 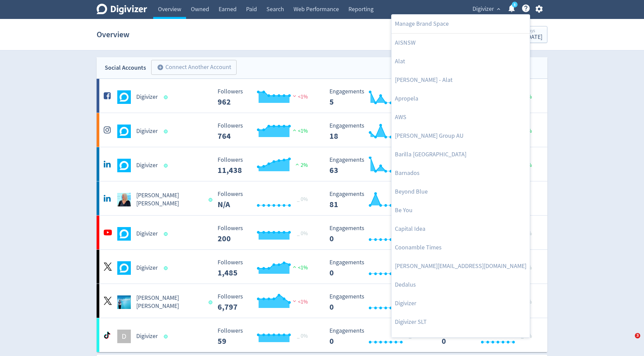 I want to click on a: Dynabook ANZ, so click(x=461, y=340).